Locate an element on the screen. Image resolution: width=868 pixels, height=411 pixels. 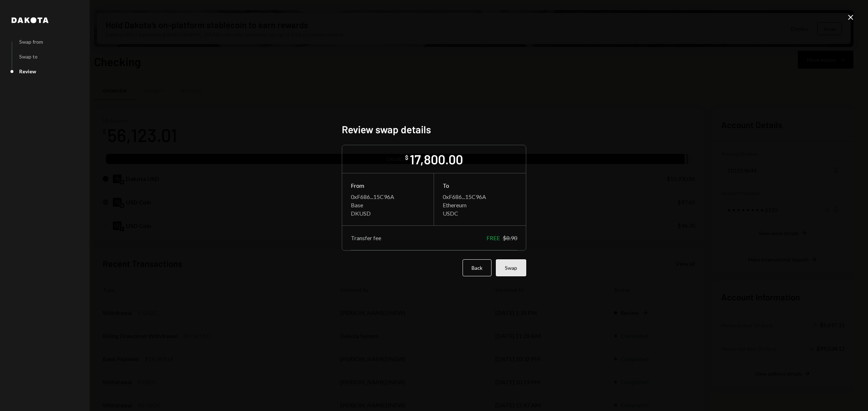
div: $8.90 is located at coordinates (510, 238).